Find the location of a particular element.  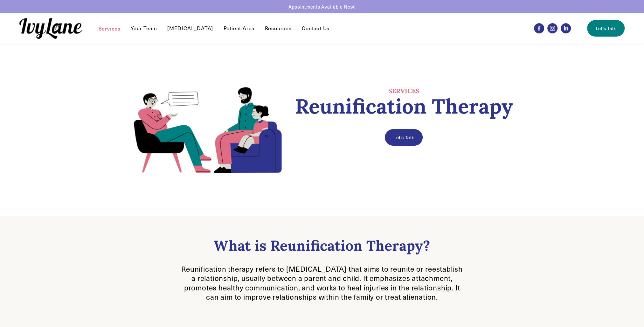

img: Ivy Lane Counseling &mdash; Therapy that works for you is located at coordinates (51, 28).